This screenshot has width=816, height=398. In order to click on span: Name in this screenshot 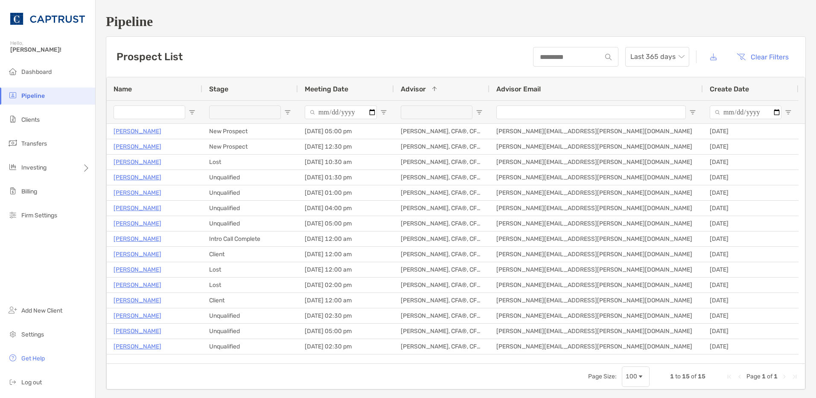, I will do `click(122, 89)`.